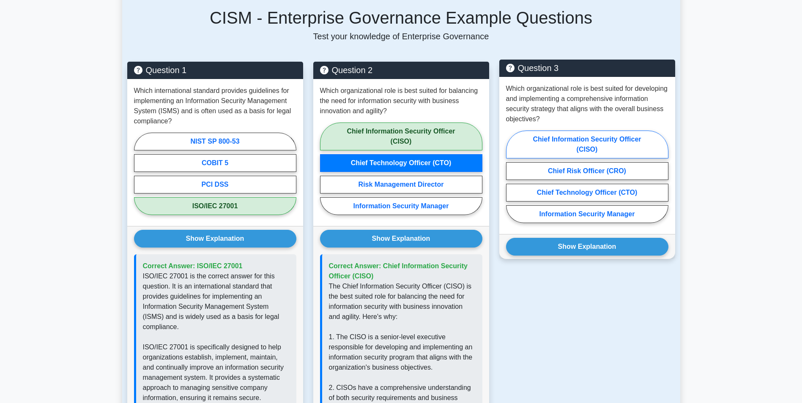  What do you see at coordinates (587, 68) in the screenshot?
I see `h5: Question 3` at bounding box center [587, 68].